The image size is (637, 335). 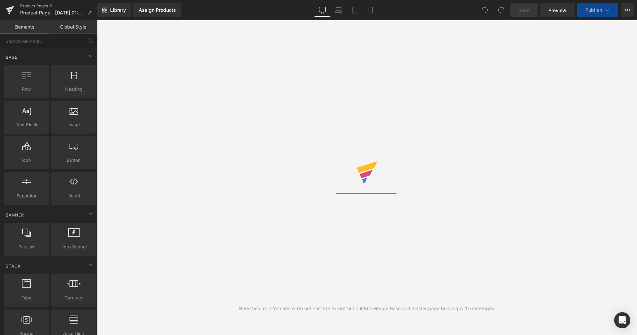 What do you see at coordinates (13, 266) in the screenshot?
I see `span: Stack` at bounding box center [13, 266].